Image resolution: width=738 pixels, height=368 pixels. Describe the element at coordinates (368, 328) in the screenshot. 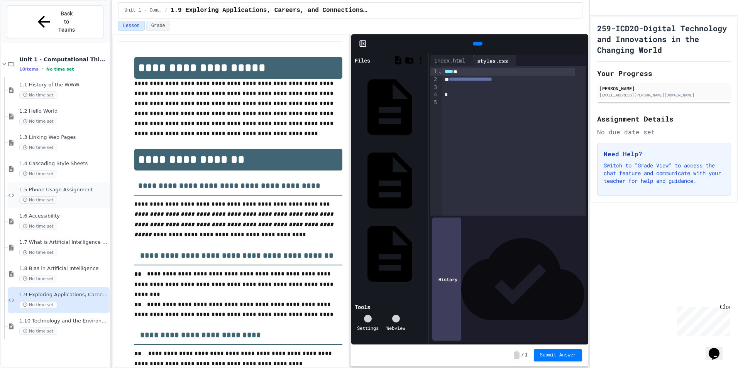

I see `div: Settings` at that location.